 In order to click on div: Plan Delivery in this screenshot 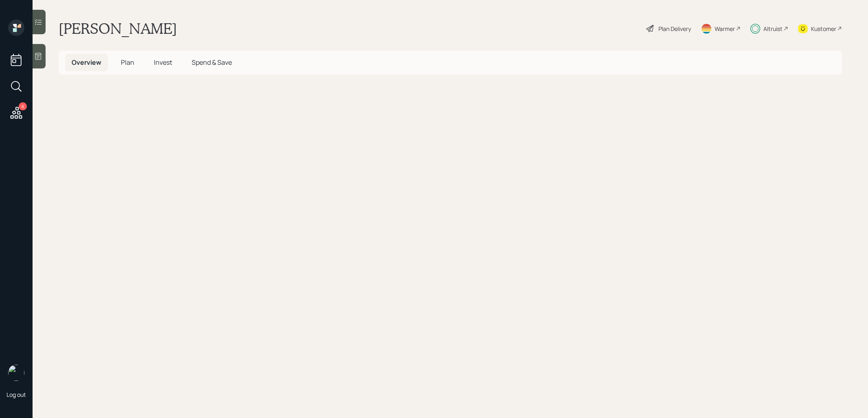, I will do `click(674, 29)`.